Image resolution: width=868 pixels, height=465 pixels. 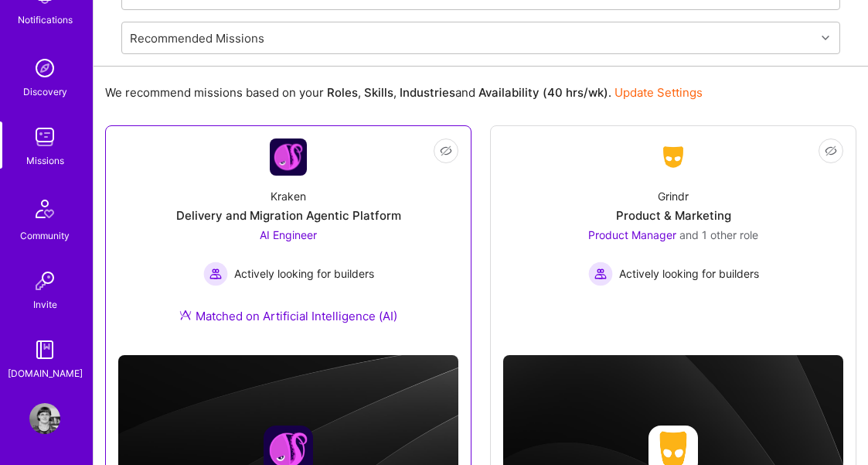 I want to click on img: Ateam Purple Icon, so click(x=186, y=315).